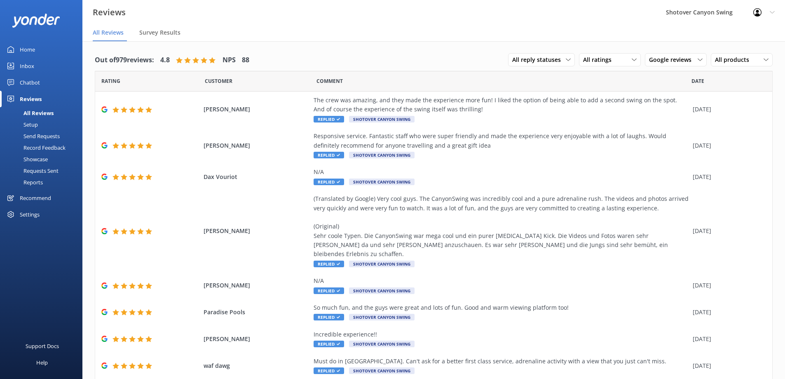 This screenshot has width=785, height=379. What do you see at coordinates (36, 20) in the screenshot?
I see `img: yonder-white-logo.png` at bounding box center [36, 20].